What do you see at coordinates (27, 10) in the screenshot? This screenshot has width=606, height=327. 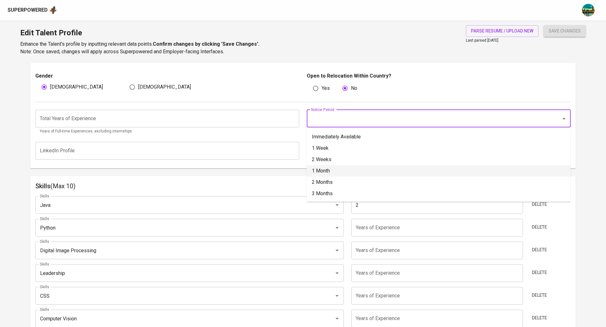 I see `div: Superpowered` at bounding box center [27, 10].